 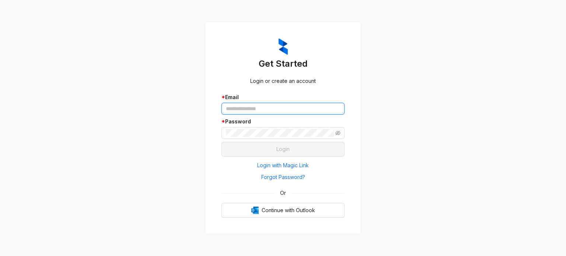 What do you see at coordinates (283, 122) in the screenshot?
I see `div: Password` at bounding box center [283, 122].